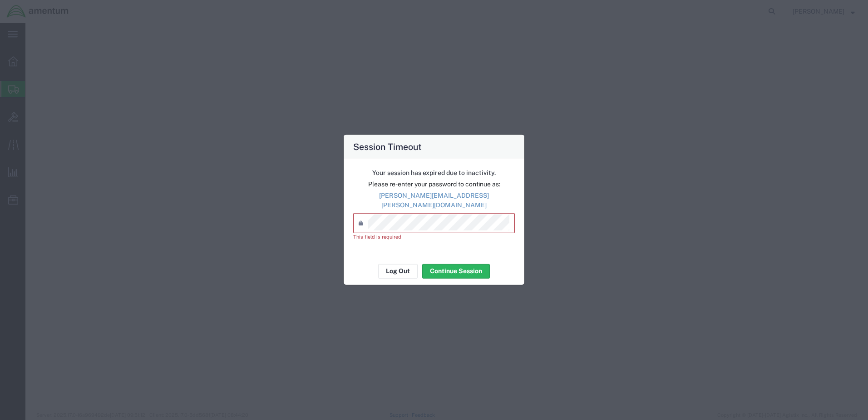 The height and width of the screenshot is (420, 868). I want to click on h4: Session Timeout, so click(388, 146).